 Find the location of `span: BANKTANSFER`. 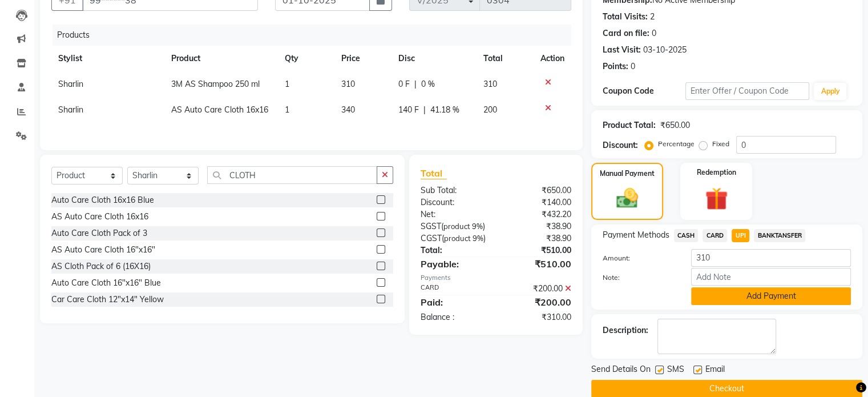

span: BANKTANSFER is located at coordinates (779, 235).